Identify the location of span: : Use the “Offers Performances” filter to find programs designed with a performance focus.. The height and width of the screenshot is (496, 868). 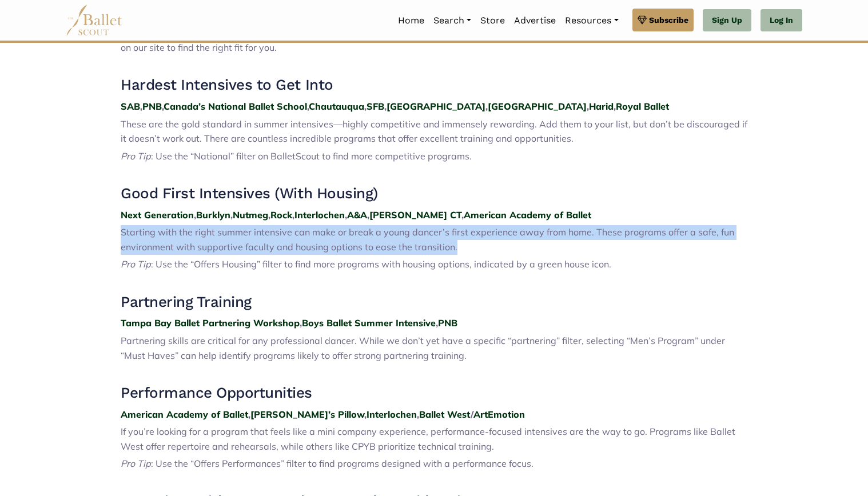
(342, 464).